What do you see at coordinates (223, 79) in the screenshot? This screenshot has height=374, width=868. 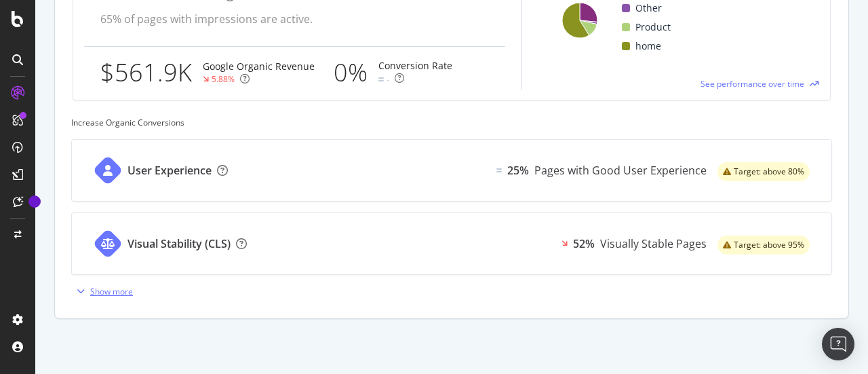 I see `div: 5.88%` at bounding box center [223, 79].